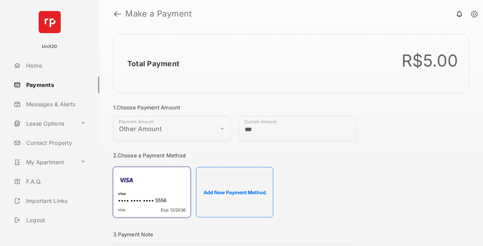  Describe the element at coordinates (50, 201) in the screenshot. I see `a: Important Links` at that location.